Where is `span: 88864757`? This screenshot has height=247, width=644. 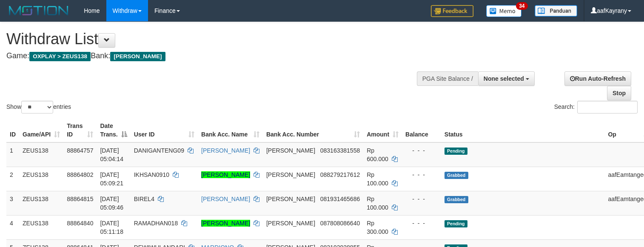 span: 88864757 is located at coordinates (80, 151).